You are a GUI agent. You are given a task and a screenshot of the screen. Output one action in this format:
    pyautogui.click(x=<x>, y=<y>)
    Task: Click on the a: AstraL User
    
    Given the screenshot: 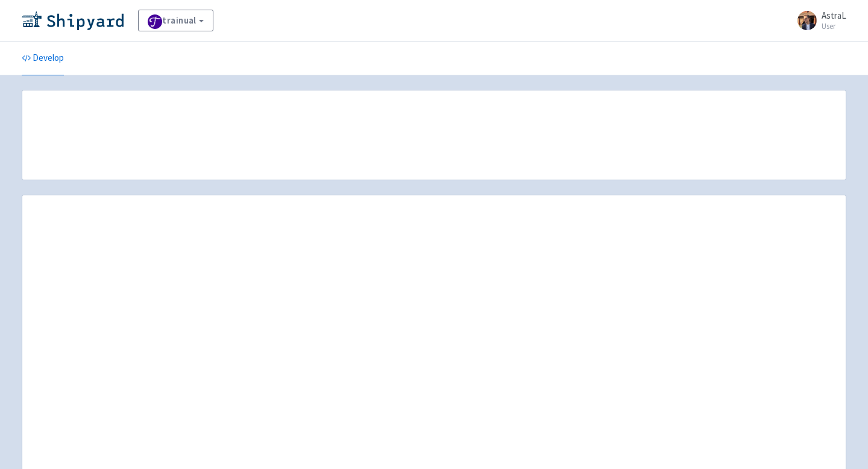 What is the action you would take?
    pyautogui.click(x=817, y=21)
    